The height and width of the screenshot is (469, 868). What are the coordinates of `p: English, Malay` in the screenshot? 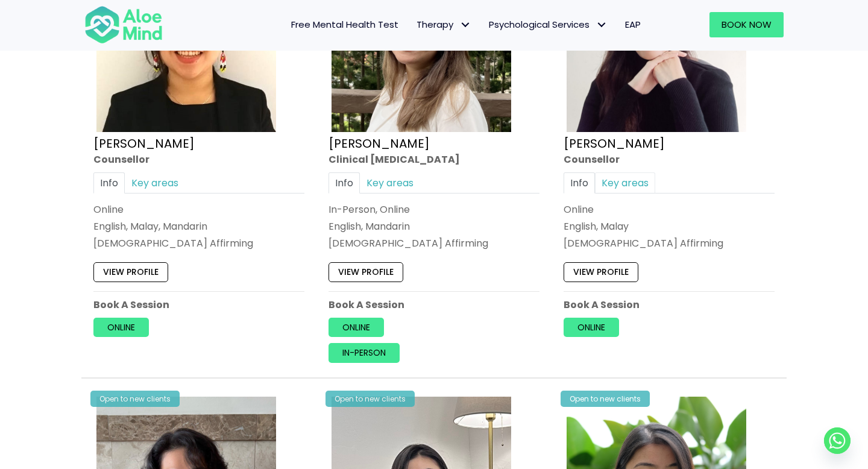 It's located at (669, 226).